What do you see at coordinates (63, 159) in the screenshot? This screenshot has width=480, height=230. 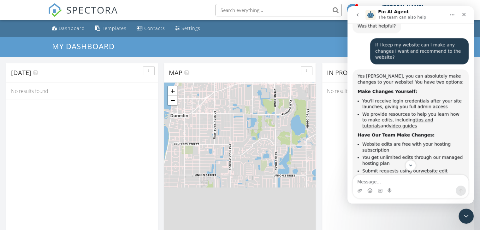 I see `button: Scroll to bottom` at bounding box center [63, 159].